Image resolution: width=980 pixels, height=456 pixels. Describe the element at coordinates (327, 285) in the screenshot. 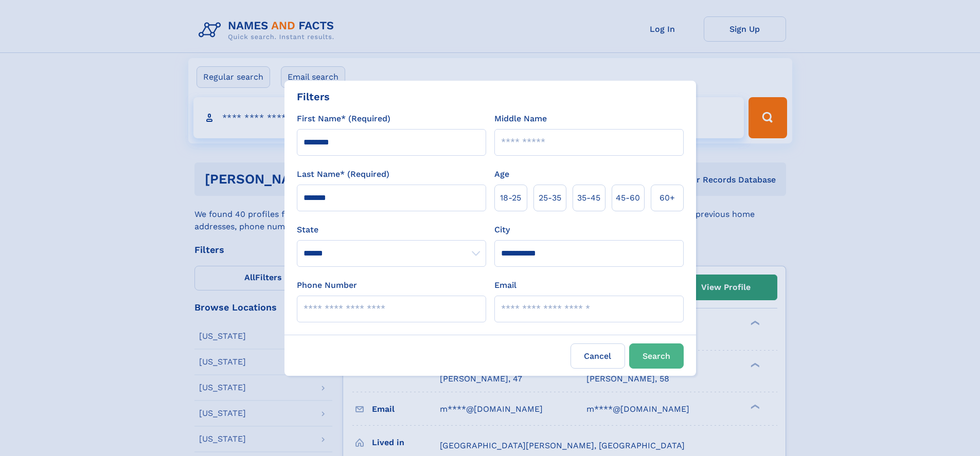

I see `label: Phone Number` at that location.